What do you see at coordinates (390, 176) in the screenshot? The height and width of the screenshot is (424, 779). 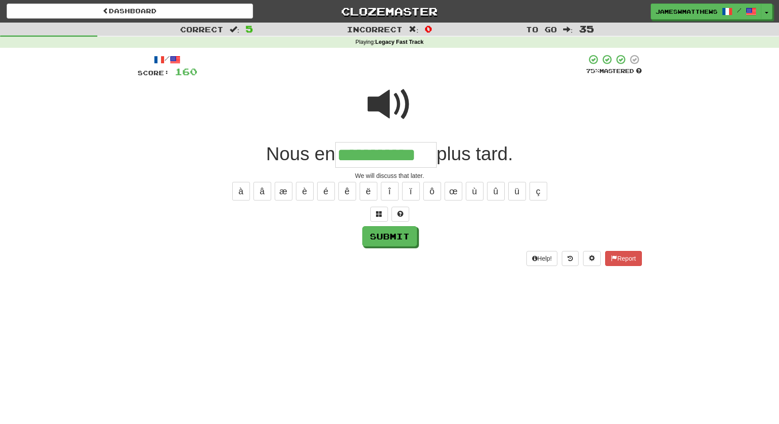 I see `div: We will discuss that later.` at bounding box center [390, 176].